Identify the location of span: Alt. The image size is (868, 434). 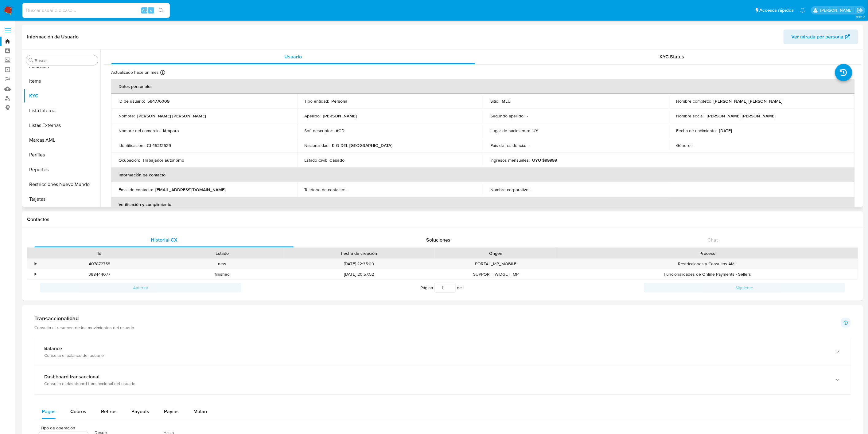
(144, 10).